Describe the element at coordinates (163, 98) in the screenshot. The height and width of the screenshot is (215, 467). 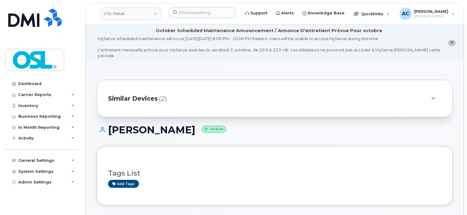
I see `span: (2)` at that location.